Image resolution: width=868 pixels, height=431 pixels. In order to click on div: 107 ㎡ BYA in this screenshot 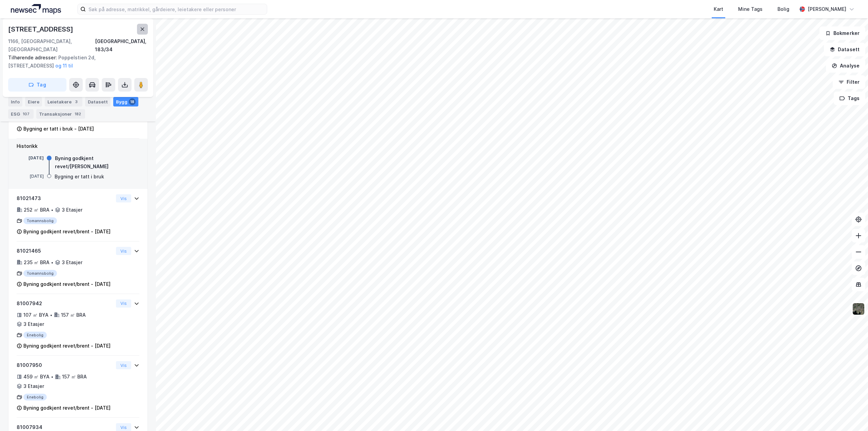, I will do `click(36, 315)`.